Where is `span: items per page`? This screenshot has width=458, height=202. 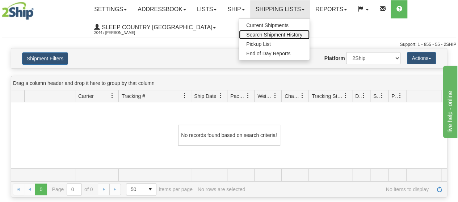
span: items per page is located at coordinates (159, 190).